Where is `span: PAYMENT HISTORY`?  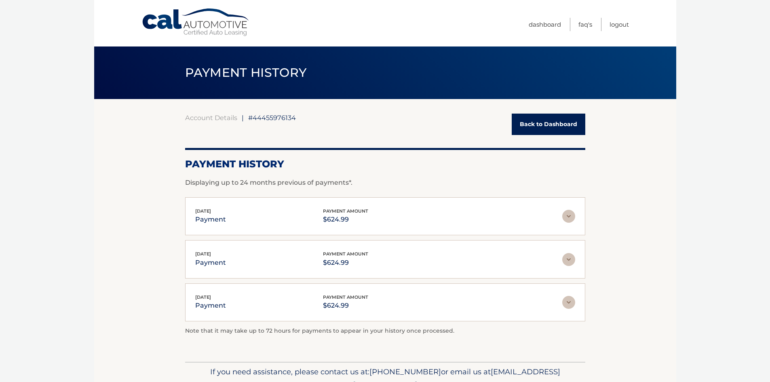
span: PAYMENT HISTORY is located at coordinates (246, 72).